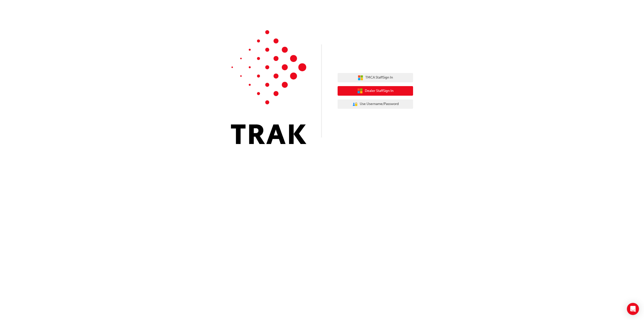  Describe the element at coordinates (633, 309) in the screenshot. I see `div: Open Intercom Messenger` at that location.